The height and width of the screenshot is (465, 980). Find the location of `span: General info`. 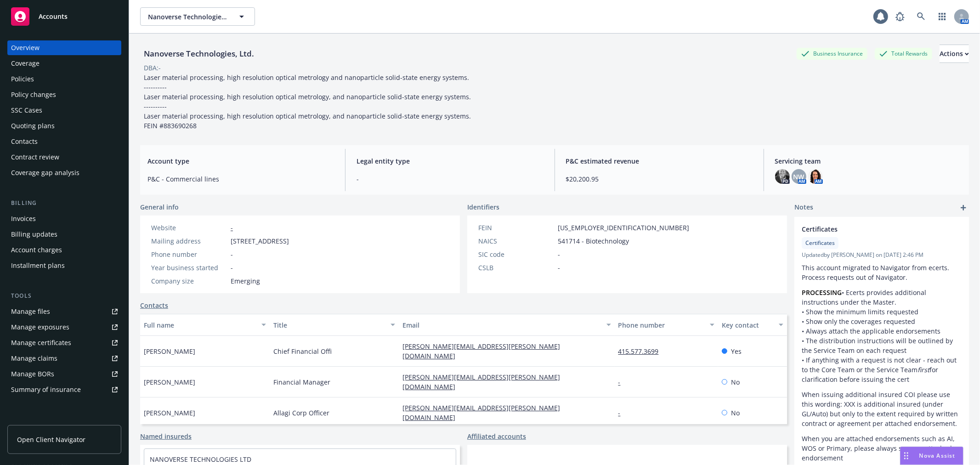

span: General info is located at coordinates (160, 206).